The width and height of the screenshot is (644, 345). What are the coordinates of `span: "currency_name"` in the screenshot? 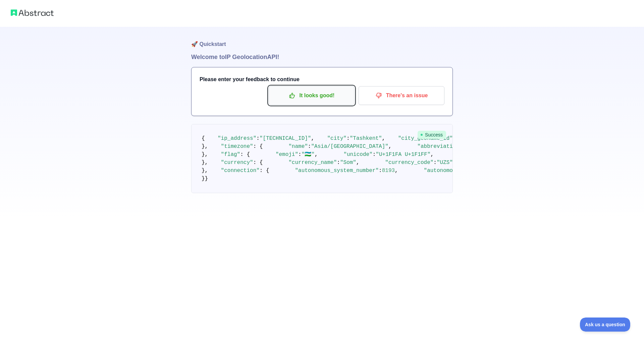 It's located at (313, 163).